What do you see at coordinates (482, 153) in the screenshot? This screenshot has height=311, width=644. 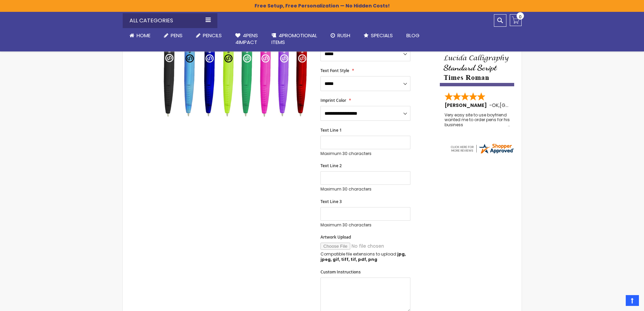 I see `a: 4pens.com certificate URL` at bounding box center [482, 153].